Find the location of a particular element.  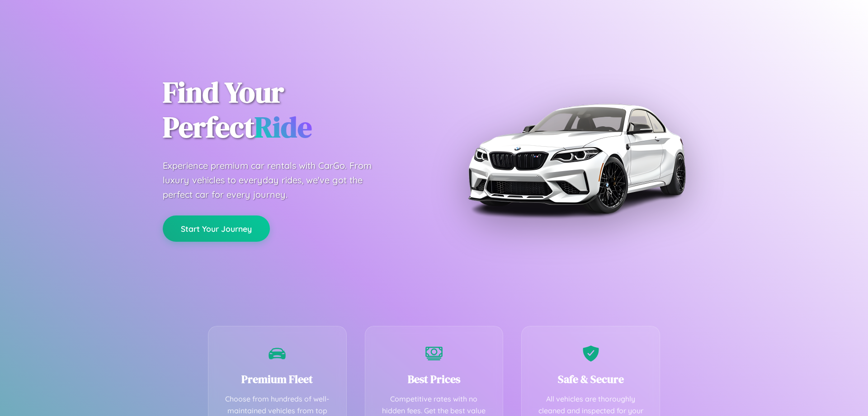

span: Ride is located at coordinates (283, 127).